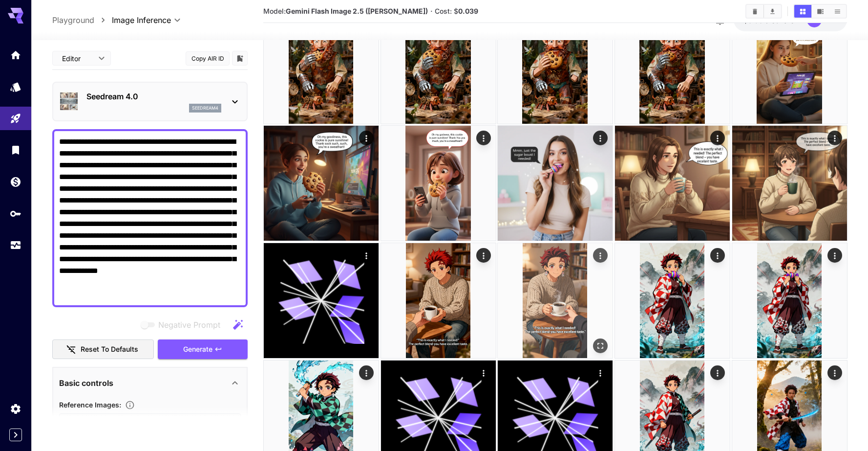 The image size is (868, 451). I want to click on button: Show media in list view, so click(837, 12).